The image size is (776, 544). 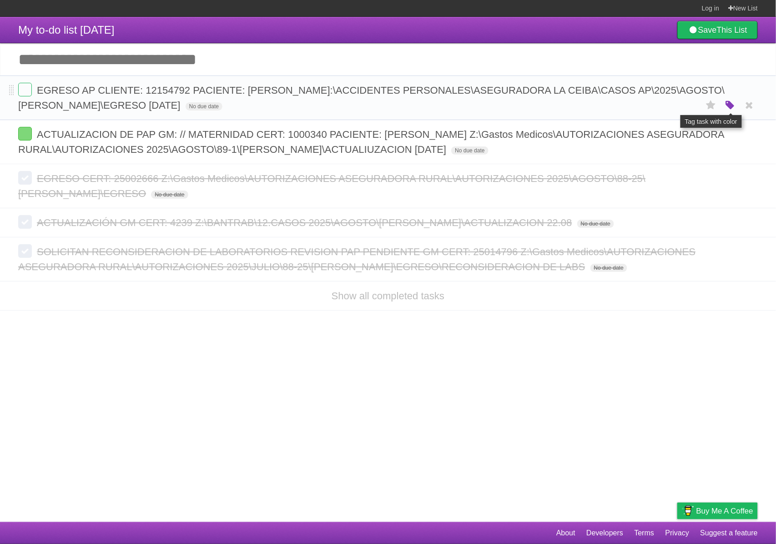 What do you see at coordinates (724, 511) in the screenshot?
I see `span: Buy me a coffee` at bounding box center [724, 511].